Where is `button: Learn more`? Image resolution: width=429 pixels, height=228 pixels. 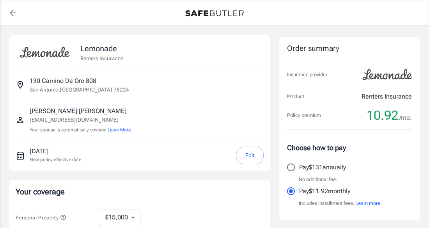
button: Learn more is located at coordinates (368, 203).